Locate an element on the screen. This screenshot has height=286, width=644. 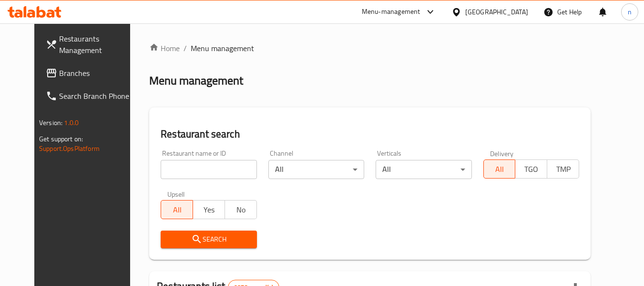
h2: Restaurant search is located at coordinates (370, 134).